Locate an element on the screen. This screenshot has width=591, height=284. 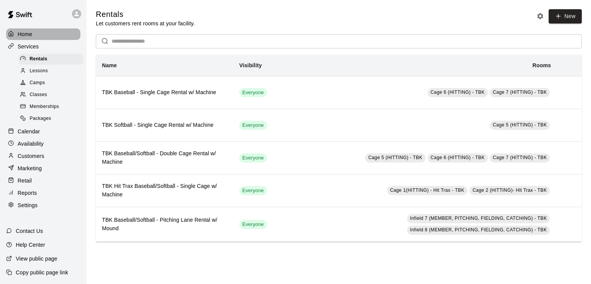
span: Infield 8 (MEMBER, PITCHING, FIELDING, CATCHING) - TBK is located at coordinates (479, 230).